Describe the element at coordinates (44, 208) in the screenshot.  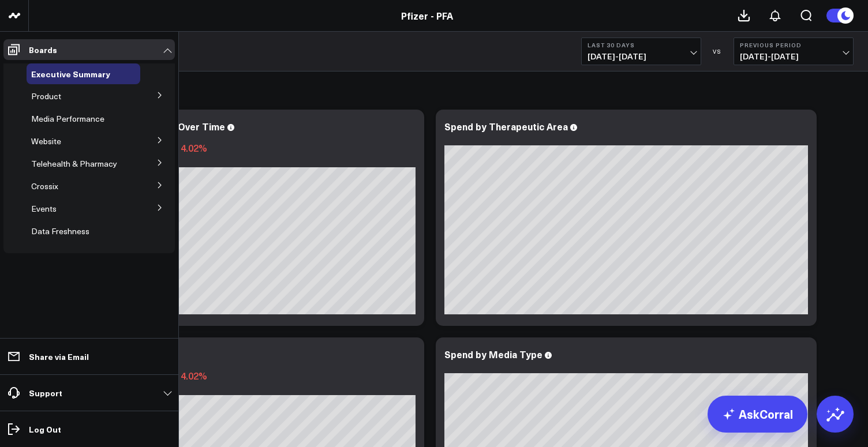
I see `a: Events` at that location.